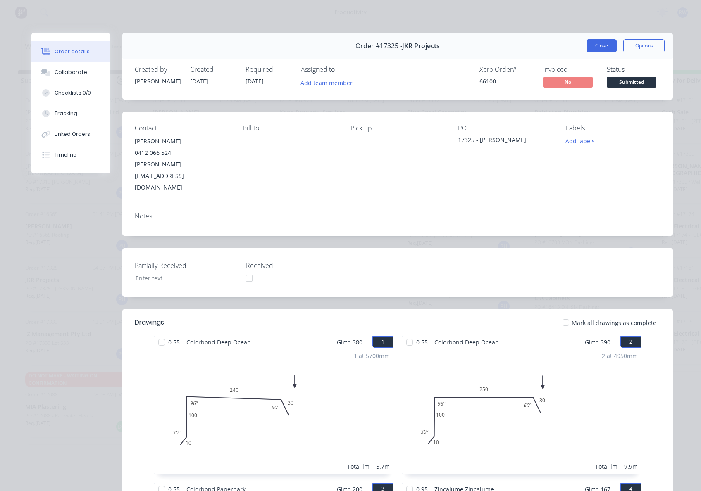 The width and height of the screenshot is (701, 491). Describe the element at coordinates (290, 128) in the screenshot. I see `div: Bill to` at that location.